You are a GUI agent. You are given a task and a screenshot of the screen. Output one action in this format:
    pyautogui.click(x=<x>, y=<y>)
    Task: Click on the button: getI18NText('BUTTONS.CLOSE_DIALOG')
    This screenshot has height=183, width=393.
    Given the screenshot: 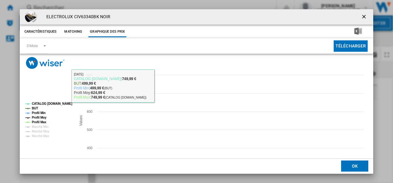 What is the action you would take?
    pyautogui.click(x=364, y=17)
    